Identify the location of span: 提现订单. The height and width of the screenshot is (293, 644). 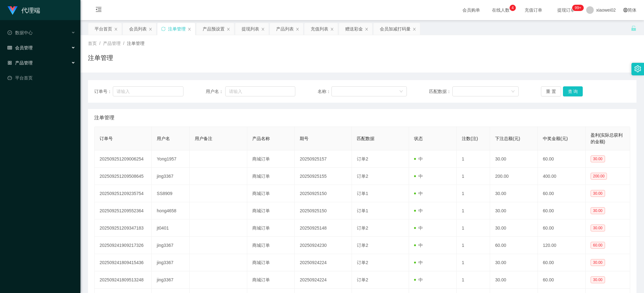
(566, 10).